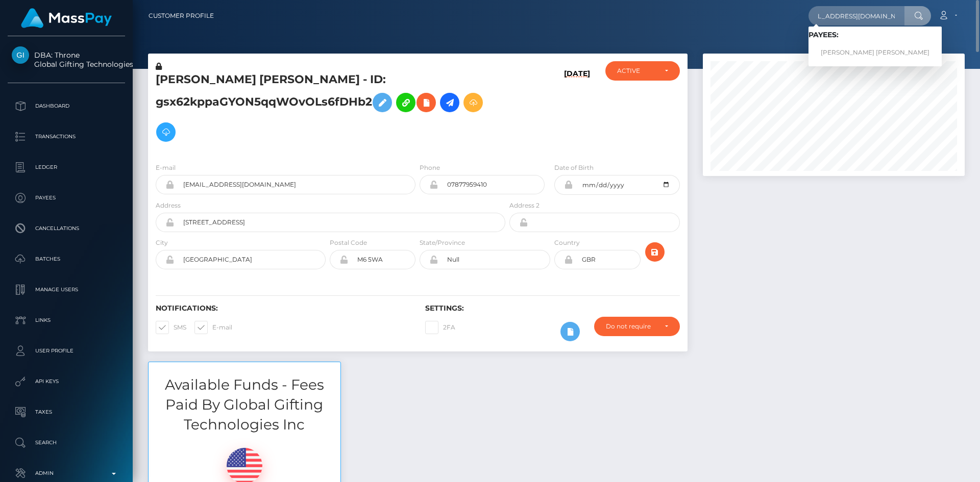 This screenshot has height=482, width=980. Describe the element at coordinates (430, 168) in the screenshot. I see `label: Phone` at that location.